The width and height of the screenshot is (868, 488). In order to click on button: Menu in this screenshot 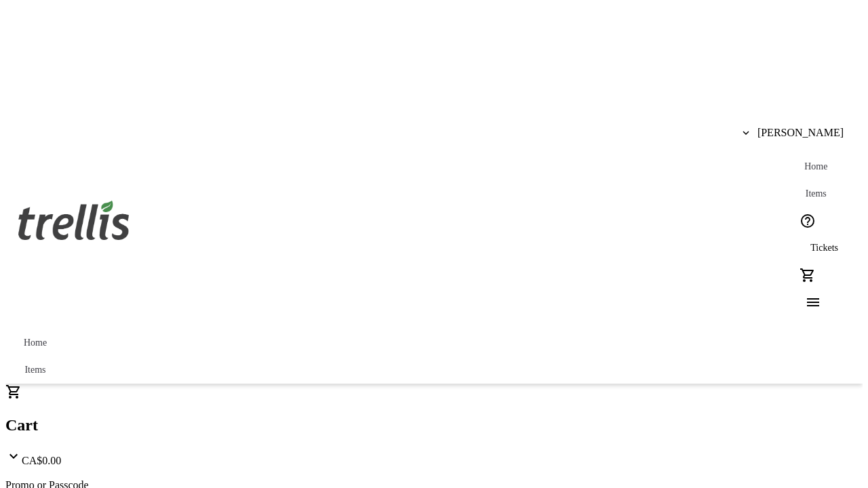, I will do `click(807, 302)`.